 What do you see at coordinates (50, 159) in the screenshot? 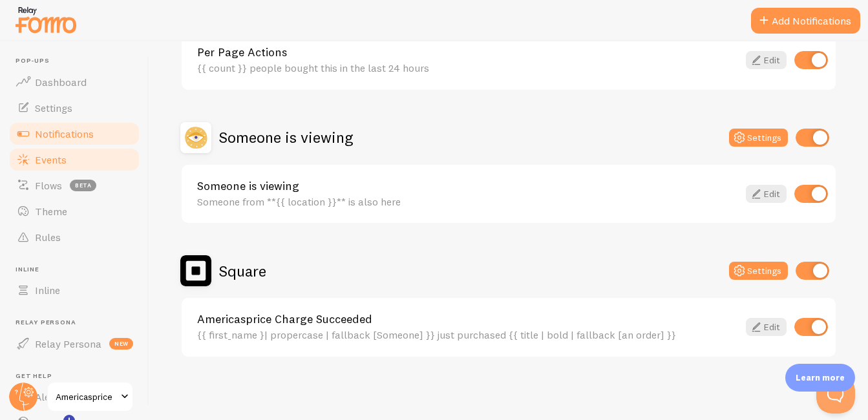
I see `span: Events` at bounding box center [50, 159].